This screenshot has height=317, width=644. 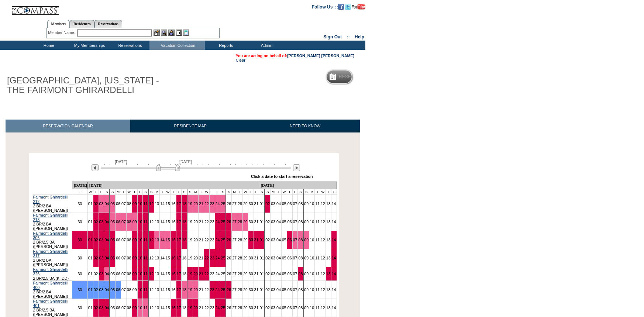 What do you see at coordinates (196, 221) in the screenshot?
I see `a: 20` at bounding box center [196, 221].